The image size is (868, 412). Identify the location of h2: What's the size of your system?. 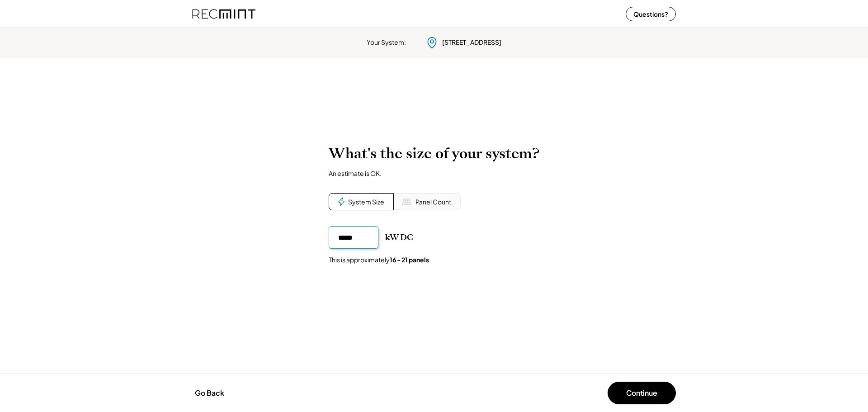
(434, 153).